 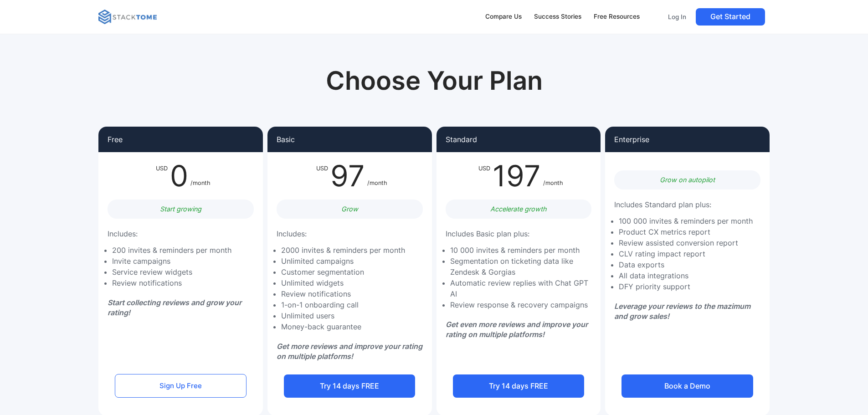 What do you see at coordinates (174, 308) in the screenshot?
I see `em: Start collecting reviews and grow your rating!` at bounding box center [174, 308].